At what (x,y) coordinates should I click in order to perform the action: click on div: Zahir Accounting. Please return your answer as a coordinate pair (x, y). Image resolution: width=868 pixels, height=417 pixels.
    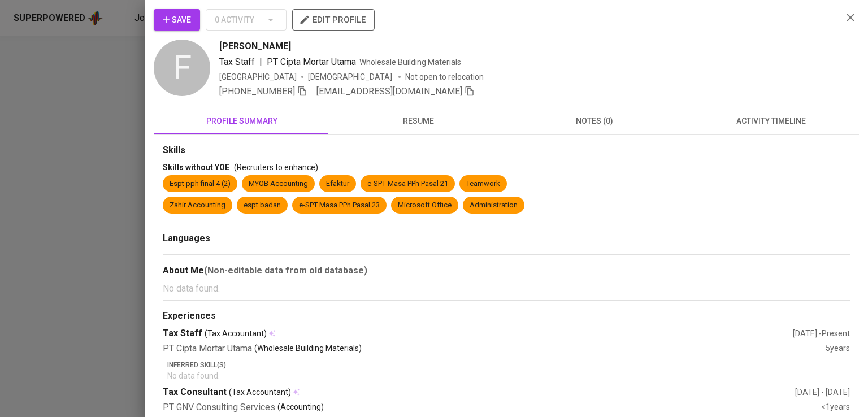
    Looking at the image, I should click on (197, 205).